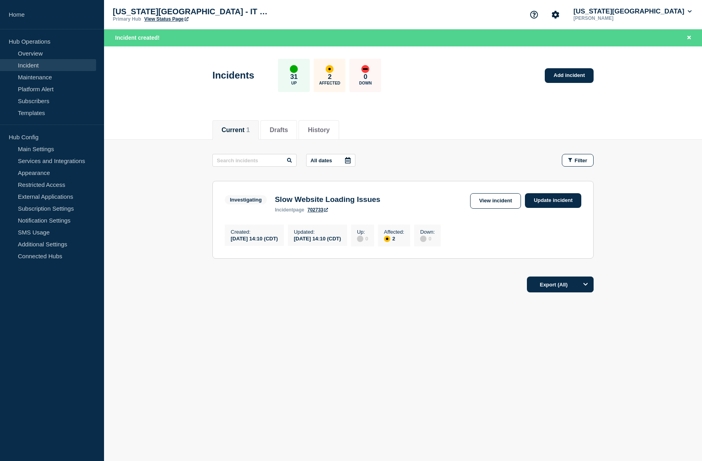  What do you see at coordinates (246, 200) in the screenshot?
I see `span: Investigating` at bounding box center [246, 200].